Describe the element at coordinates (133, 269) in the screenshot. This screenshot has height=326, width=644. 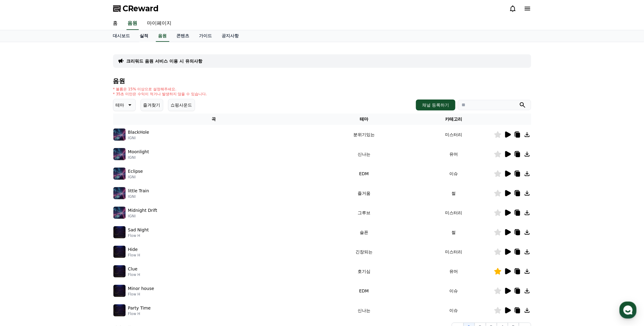
I see `p: Clue` at that location.